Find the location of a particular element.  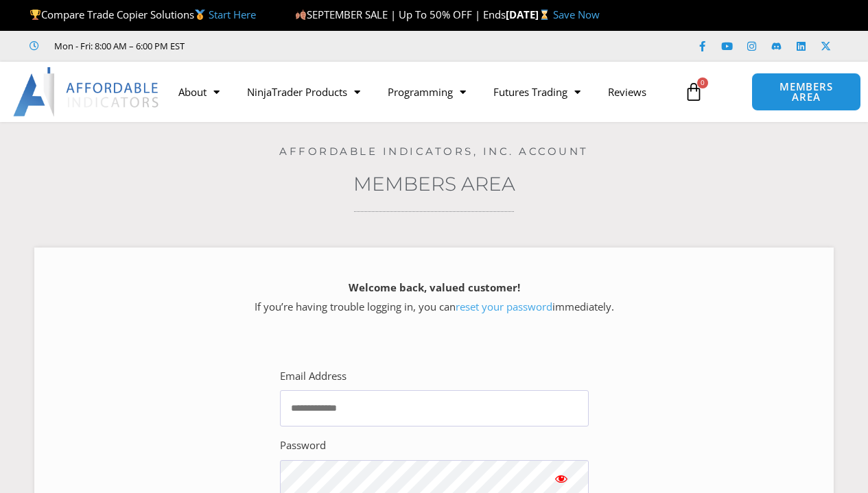

span: SEPTEMBER SALE | Up To 50% OFF | Ends is located at coordinates (400, 14).